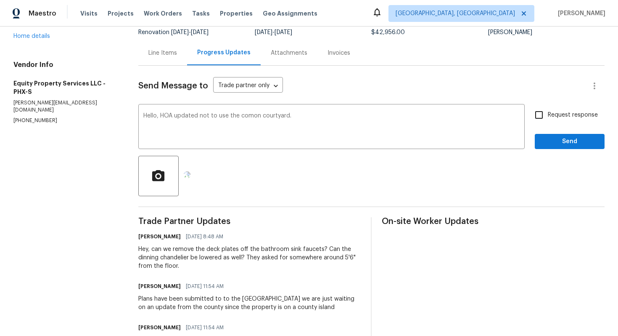 The width and height of the screenshot is (618, 336). What do you see at coordinates (388, 32) in the screenshot?
I see `span: $42,956.00` at bounding box center [388, 32].